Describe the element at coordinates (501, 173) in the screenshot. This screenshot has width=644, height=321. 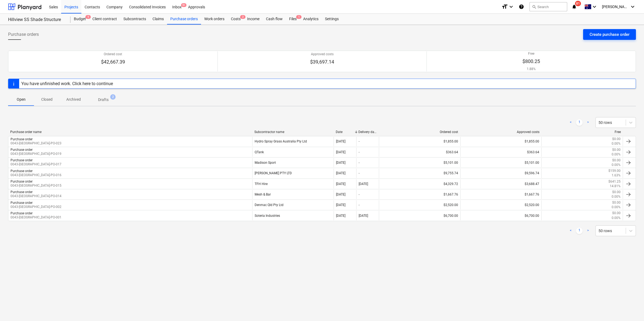
I see `div: $9,596.74` at that location.